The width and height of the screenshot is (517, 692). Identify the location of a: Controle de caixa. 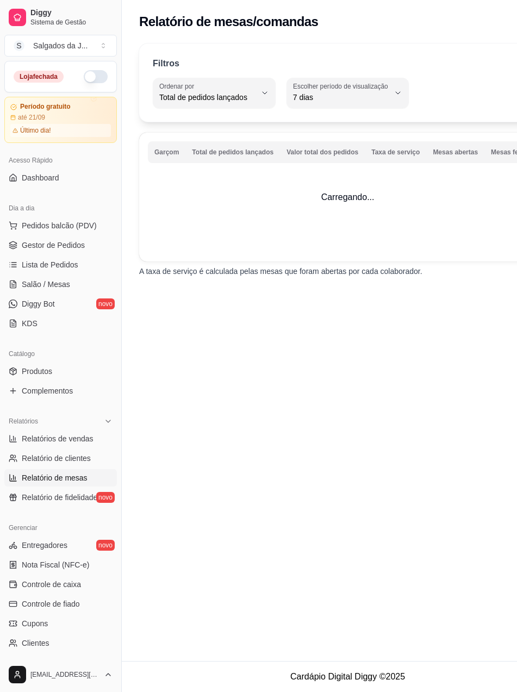
(60, 584).